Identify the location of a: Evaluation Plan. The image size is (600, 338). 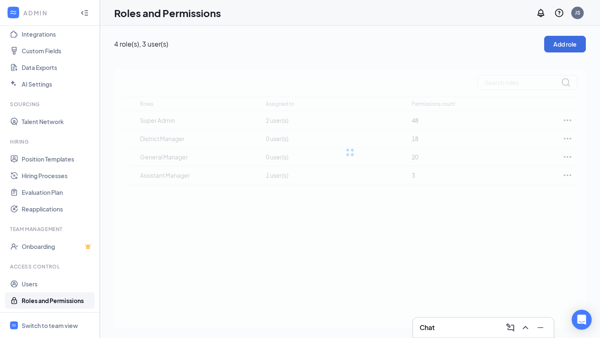
(57, 192).